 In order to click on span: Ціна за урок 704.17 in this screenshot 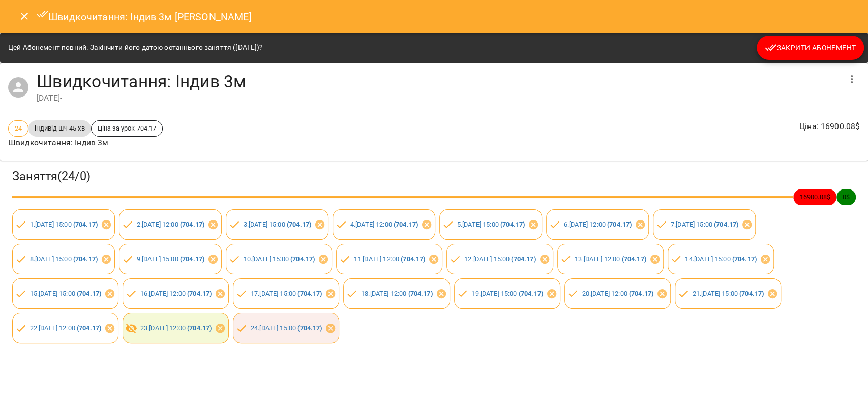, I will do `click(127, 128)`.